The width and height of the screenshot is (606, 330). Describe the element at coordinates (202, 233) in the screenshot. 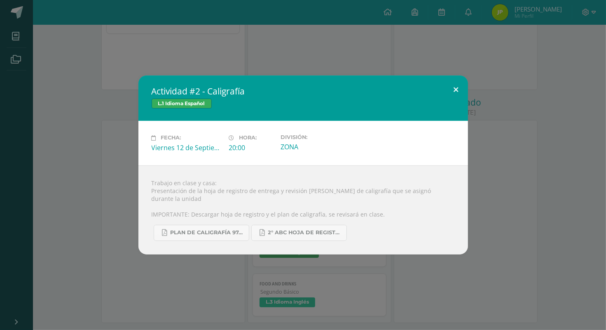

I see `a: Plan de caligrafía 97-142 Segundo Básico ABC.pdf` at that location.